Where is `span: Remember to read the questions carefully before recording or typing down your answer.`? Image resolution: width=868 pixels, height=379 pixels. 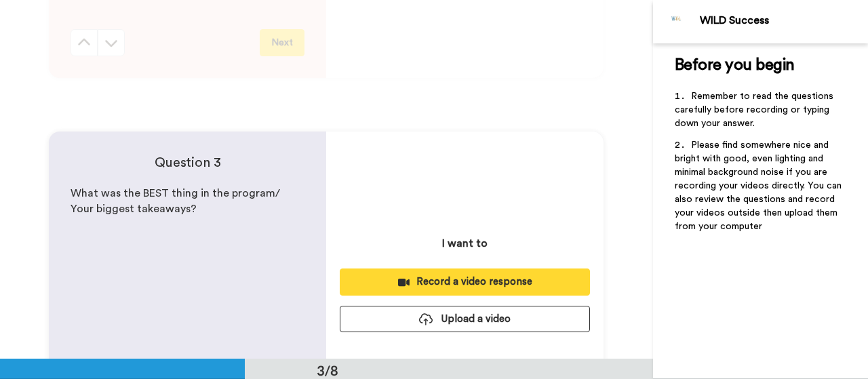 span: Remember to read the questions carefully before recording or typing down your answer. is located at coordinates (756, 110).